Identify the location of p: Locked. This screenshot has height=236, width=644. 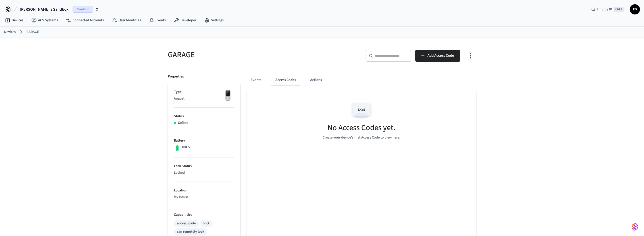
(204, 173).